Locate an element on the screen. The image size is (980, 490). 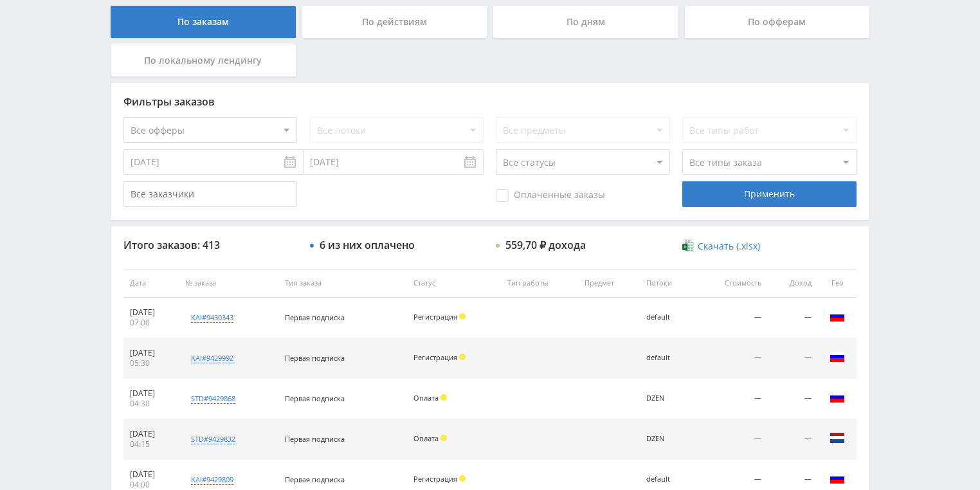
span: Оплаченные заказы is located at coordinates (550, 195).